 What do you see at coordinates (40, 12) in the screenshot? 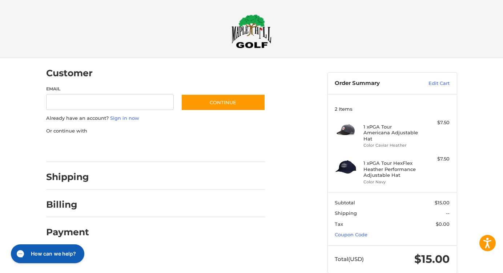
I see `button: Gorgias live chat` at bounding box center [40, 12].